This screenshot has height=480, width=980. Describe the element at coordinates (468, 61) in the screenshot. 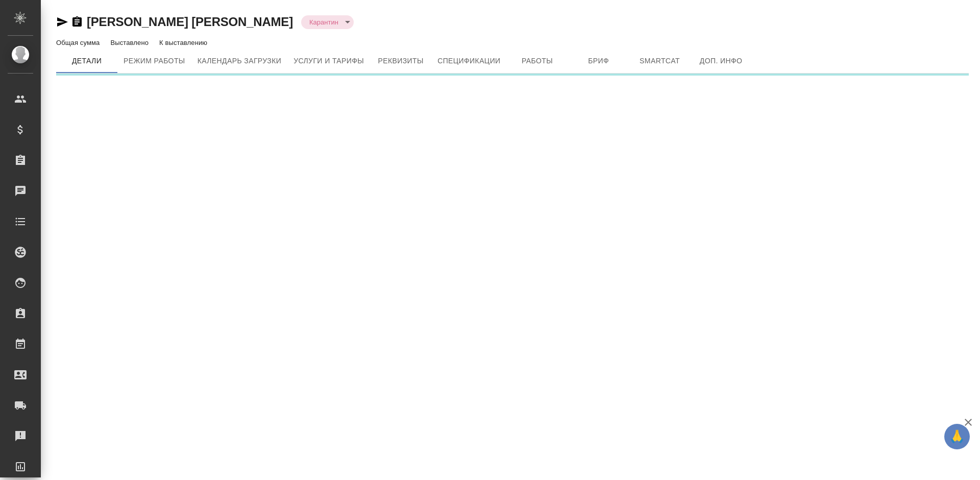

I see `span: Спецификации` at that location.